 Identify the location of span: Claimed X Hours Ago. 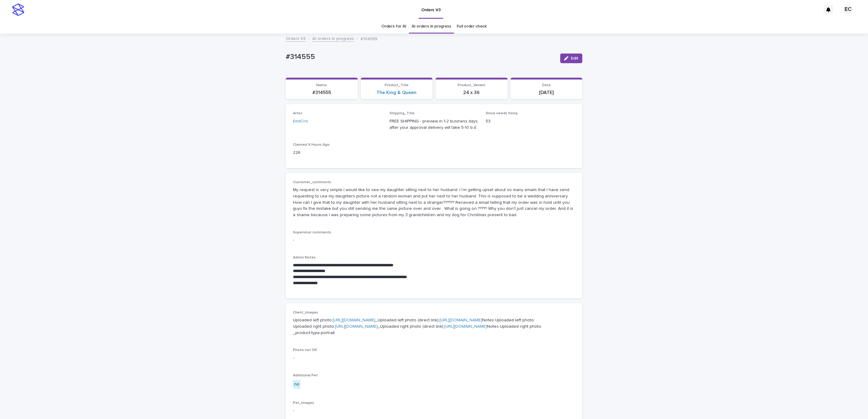
(311, 145).